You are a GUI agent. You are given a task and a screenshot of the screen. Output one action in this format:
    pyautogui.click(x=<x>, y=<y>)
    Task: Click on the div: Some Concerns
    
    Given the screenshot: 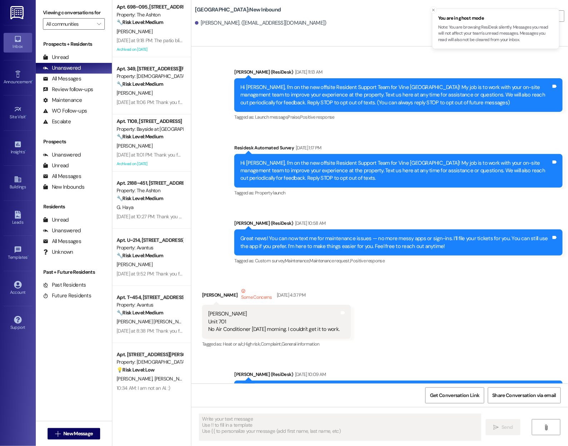 What is the action you would take?
    pyautogui.click(x=256, y=295)
    